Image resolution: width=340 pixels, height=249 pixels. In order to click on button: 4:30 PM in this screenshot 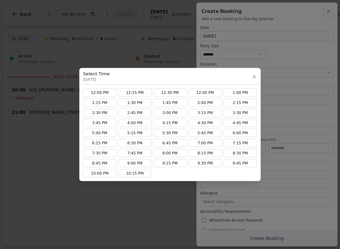, I will do `click(205, 123)`.